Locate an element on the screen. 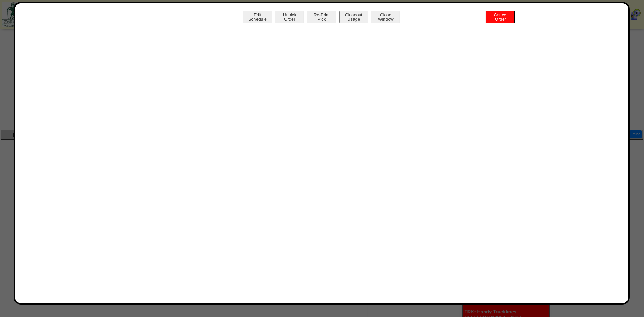 The width and height of the screenshot is (644, 317). button: CloseoutUsage is located at coordinates (354, 17).